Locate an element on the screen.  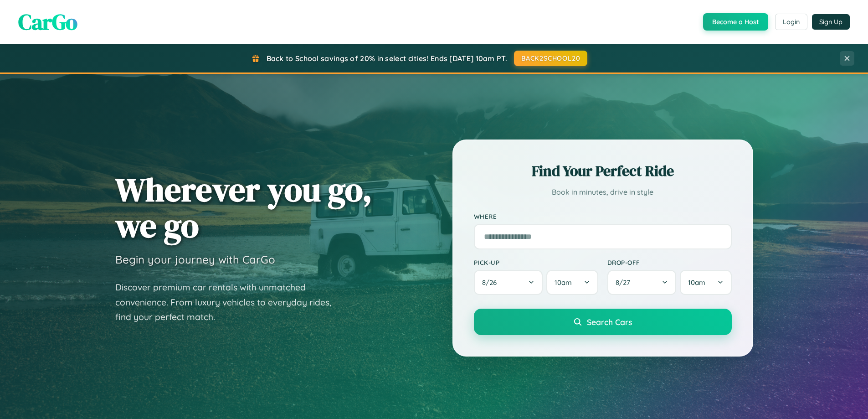
p: Discover premium car rentals with unmatched convenience. From luxury vehicles to everyday rides, ... is located at coordinates (229, 302).